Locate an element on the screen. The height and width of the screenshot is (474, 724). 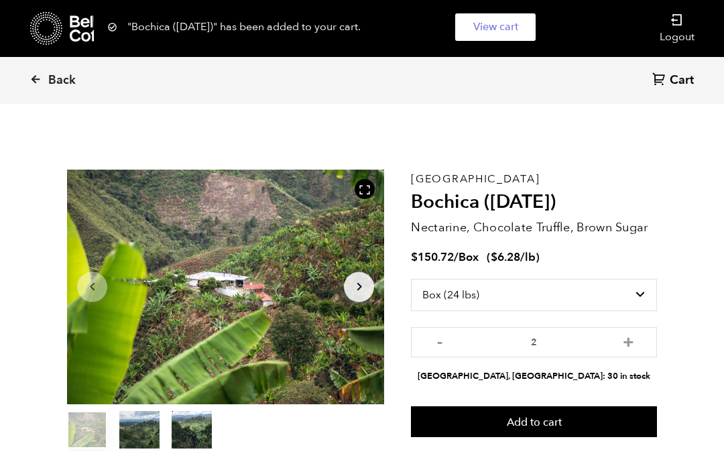
span: /lb is located at coordinates (527, 257).